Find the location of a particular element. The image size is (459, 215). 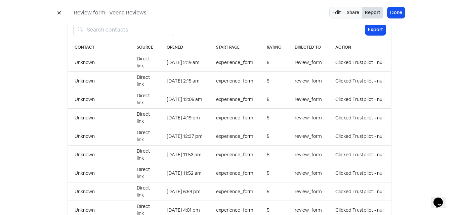

span: Review form: is located at coordinates (90, 13).